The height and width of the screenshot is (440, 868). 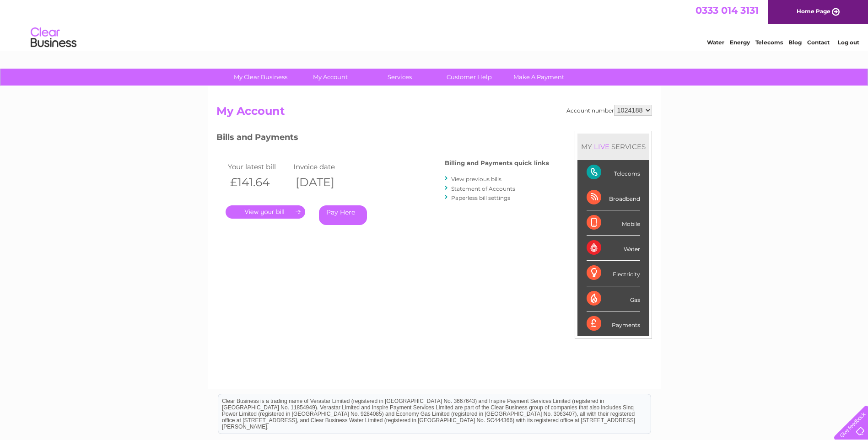 What do you see at coordinates (715, 42) in the screenshot?
I see `a: Water` at bounding box center [715, 42].